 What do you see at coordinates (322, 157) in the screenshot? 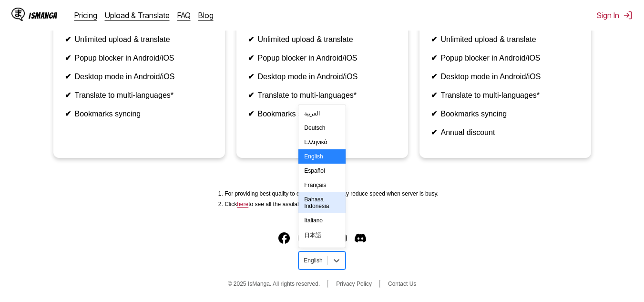
I see `div: English` at bounding box center [322, 157].